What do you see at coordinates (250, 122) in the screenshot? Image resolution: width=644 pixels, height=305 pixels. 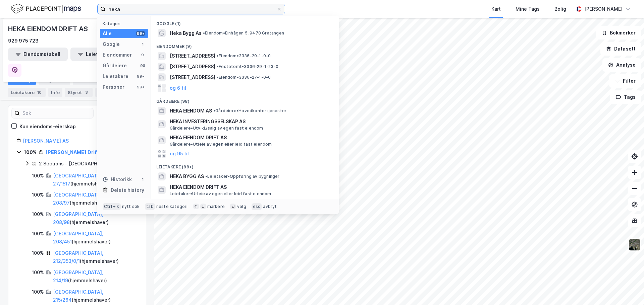 I see `span: HEKA INVESTERINGSSELSKAP AS` at bounding box center [250, 122].